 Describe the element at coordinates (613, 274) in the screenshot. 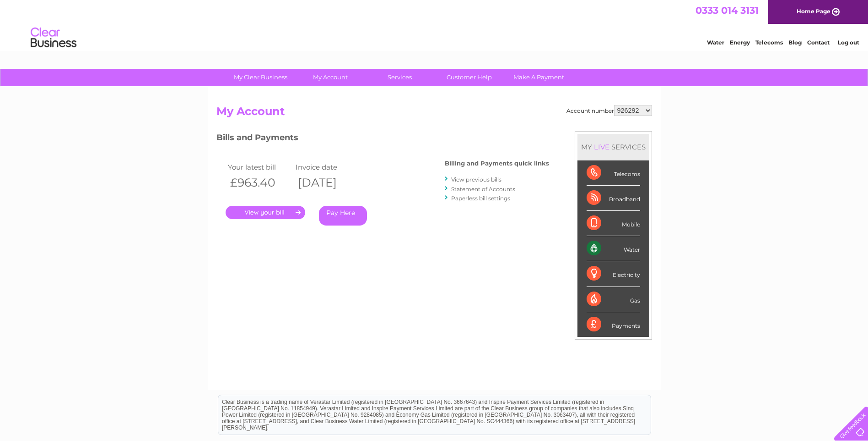

I see `div: Electricity` at that location.